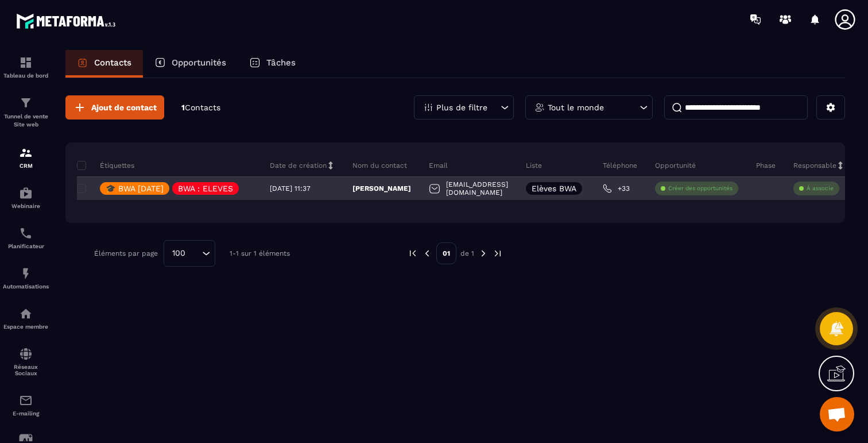 The image size is (868, 443). I want to click on a: automationsautomationsAutomatisations, so click(26, 278).